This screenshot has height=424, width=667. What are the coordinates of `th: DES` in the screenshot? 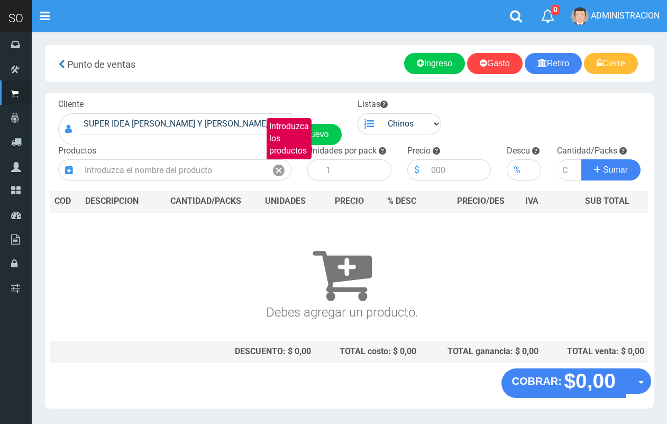 It's located at (119, 201).